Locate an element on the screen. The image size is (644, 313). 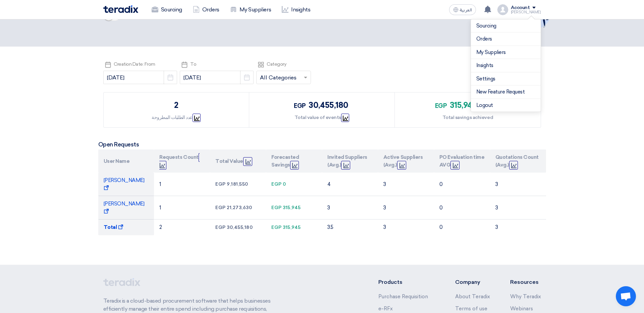
td: 2 is located at coordinates (182, 227).